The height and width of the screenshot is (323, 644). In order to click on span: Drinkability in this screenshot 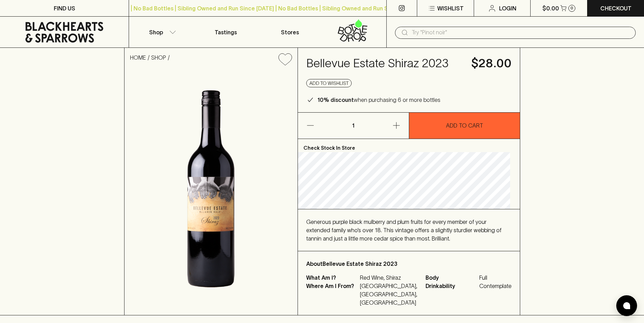, I will do `click(452, 286)`.